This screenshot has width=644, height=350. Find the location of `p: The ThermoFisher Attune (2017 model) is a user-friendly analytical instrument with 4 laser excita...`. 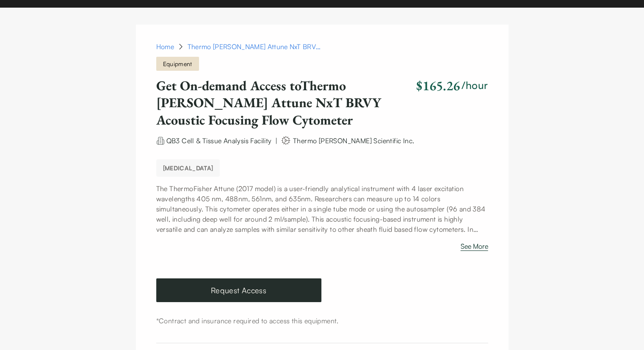

p: The ThermoFisher Attune (2017 model) is a user-friendly analytical instrument with 4 laser excita... is located at coordinates (322, 209).